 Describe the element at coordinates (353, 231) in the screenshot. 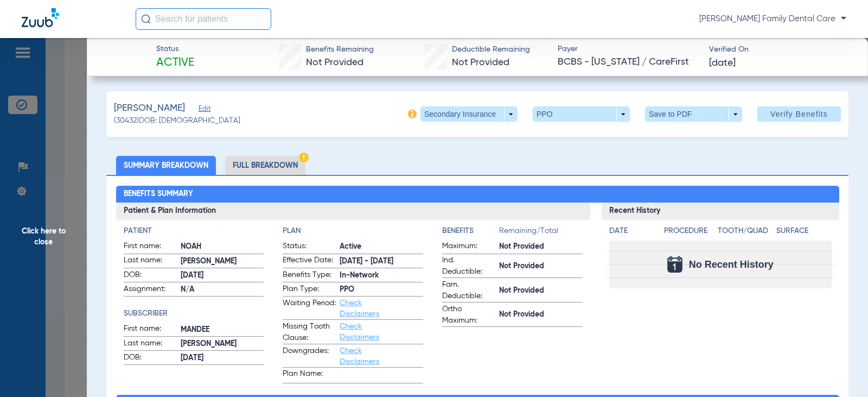

I see `app-breakdown-title: Plan` at that location.